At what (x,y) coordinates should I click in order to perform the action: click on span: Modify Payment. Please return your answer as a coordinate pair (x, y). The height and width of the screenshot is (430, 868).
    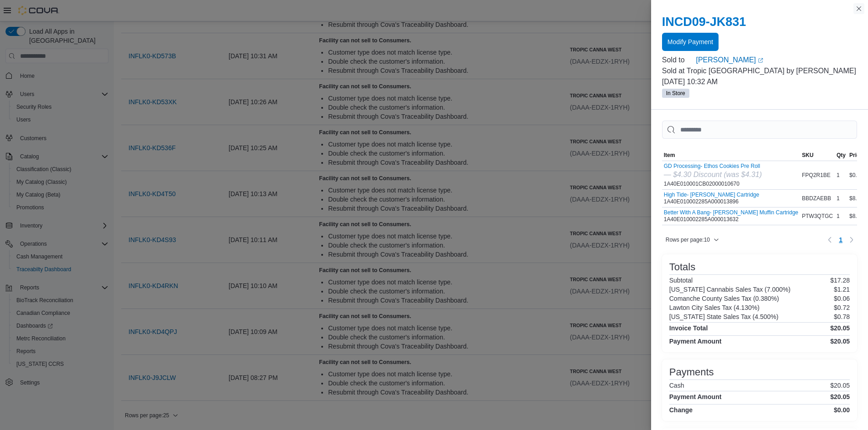
    Looking at the image, I should click on (690, 42).